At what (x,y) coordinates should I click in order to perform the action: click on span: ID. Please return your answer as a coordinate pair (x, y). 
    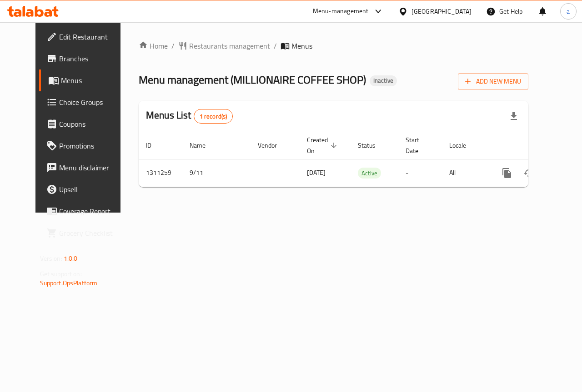
    Looking at the image, I should click on (154, 146).